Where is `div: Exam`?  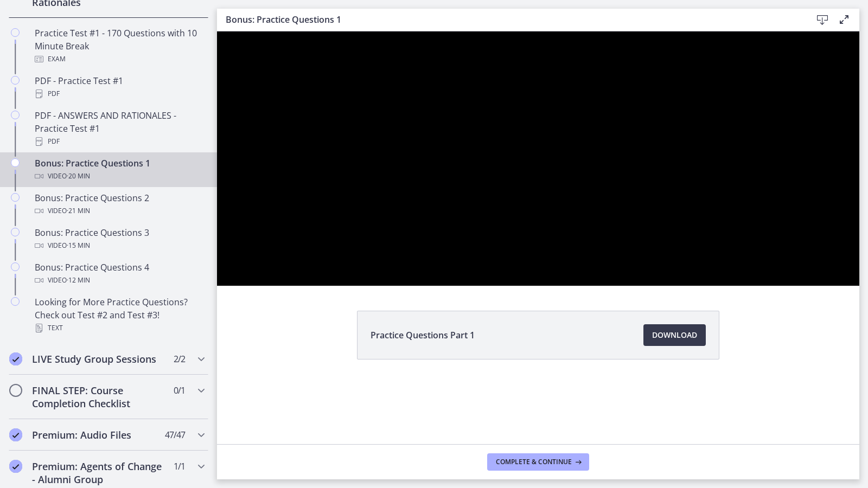 div: Exam is located at coordinates (119, 59).